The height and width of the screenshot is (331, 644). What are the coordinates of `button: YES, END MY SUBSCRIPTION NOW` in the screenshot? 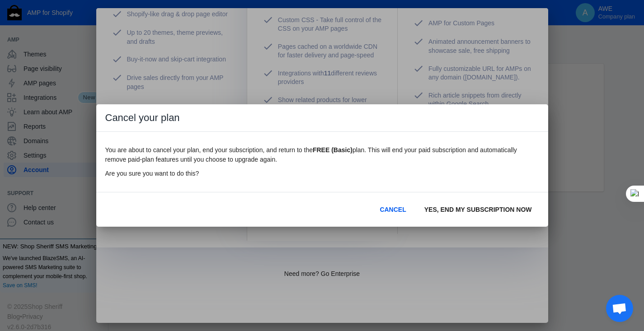 It's located at (478, 210).